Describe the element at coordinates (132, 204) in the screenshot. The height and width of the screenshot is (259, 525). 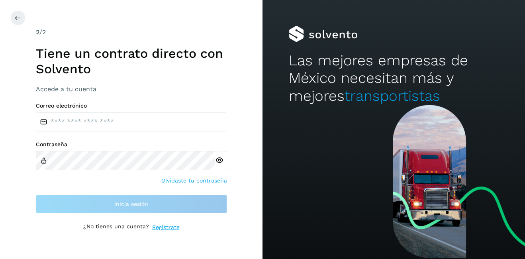
I see `button: Inicia sesión` at that location.